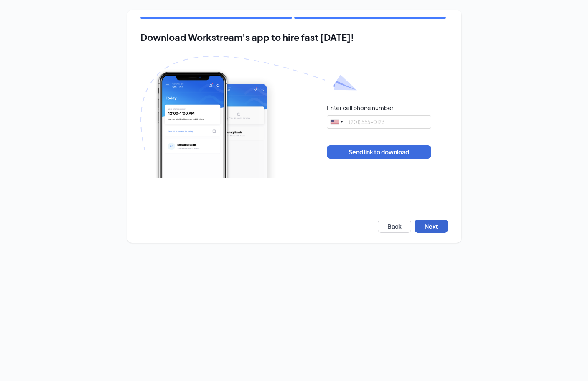 This screenshot has height=381, width=588. What do you see at coordinates (394, 226) in the screenshot?
I see `button: Back` at bounding box center [394, 226].